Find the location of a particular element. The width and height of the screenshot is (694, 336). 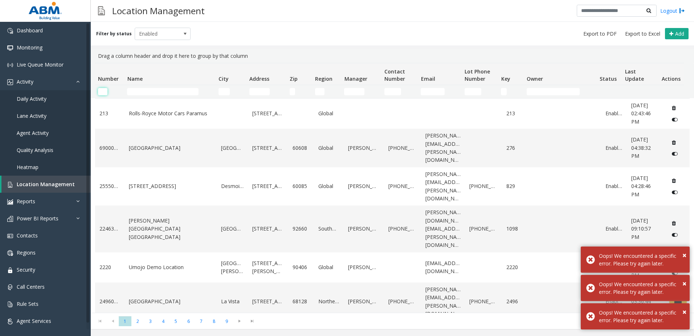

a: 1098 is located at coordinates (515, 228).